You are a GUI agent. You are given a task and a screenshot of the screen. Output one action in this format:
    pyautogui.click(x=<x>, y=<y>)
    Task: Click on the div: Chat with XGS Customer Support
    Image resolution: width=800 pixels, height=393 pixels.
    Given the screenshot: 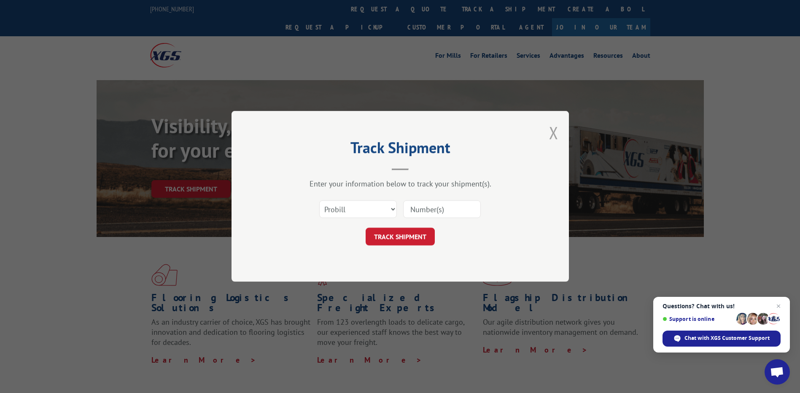 What is the action you would take?
    pyautogui.click(x=721, y=338)
    